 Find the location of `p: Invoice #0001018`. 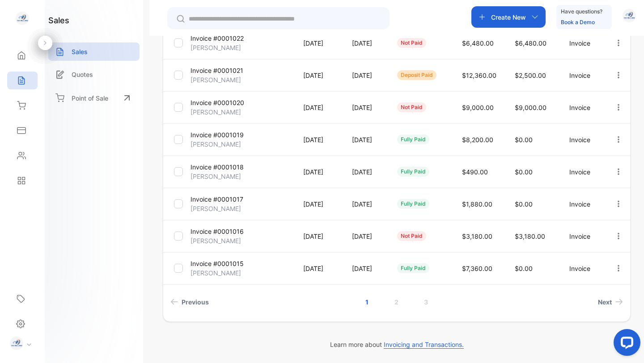

p: Invoice #0001018 is located at coordinates (217, 167).